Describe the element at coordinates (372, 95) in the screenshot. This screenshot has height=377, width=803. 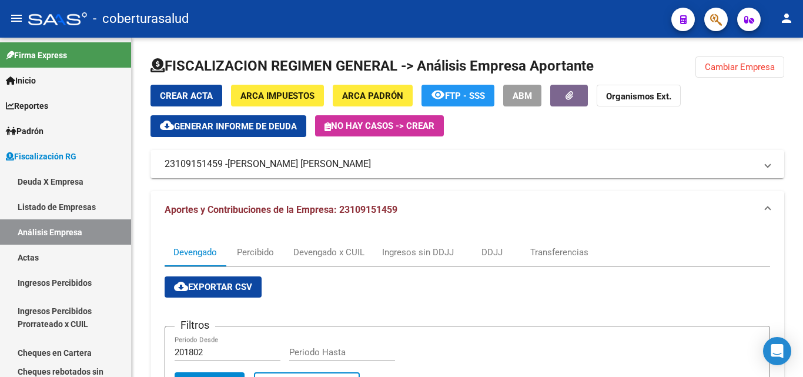
I see `button: ARCA Padrón` at that location.